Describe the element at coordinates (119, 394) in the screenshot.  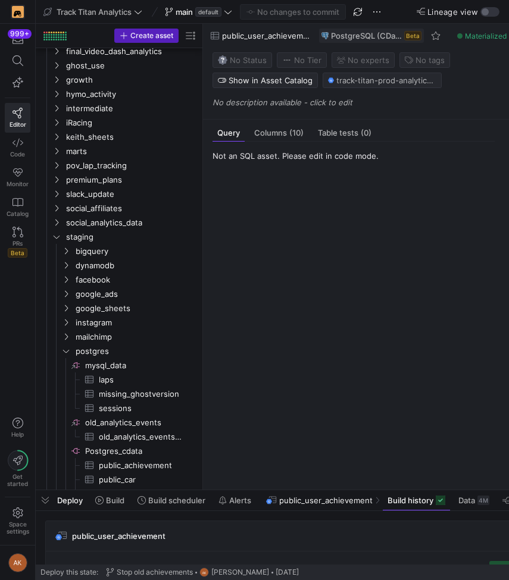
I see `a: missing_ghostversion​​​​​​​​​` at that location.